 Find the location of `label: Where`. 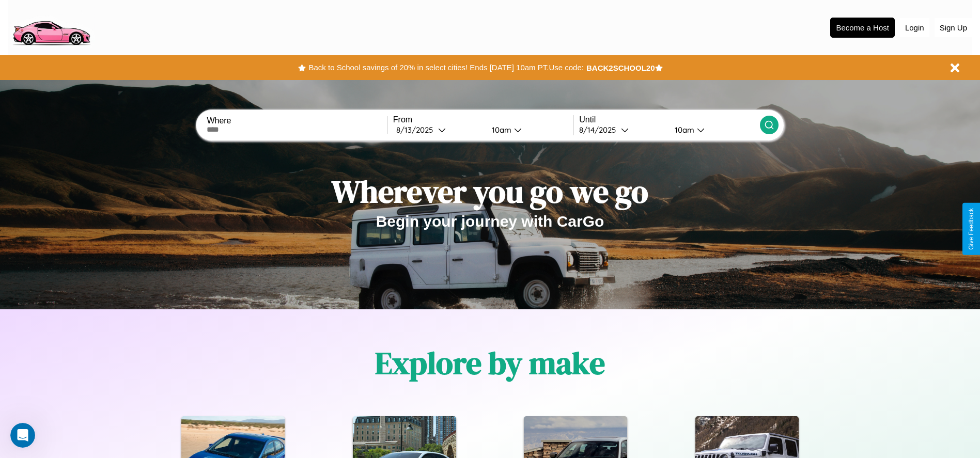

label: Where is located at coordinates (296, 121).